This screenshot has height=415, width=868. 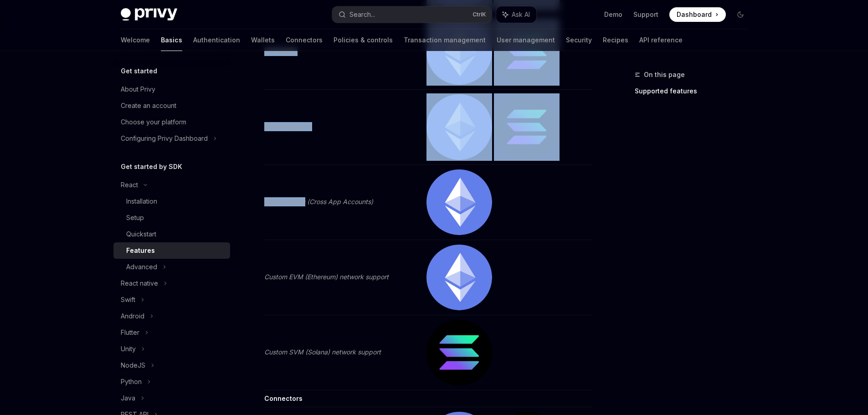 I want to click on a: Demo, so click(x=613, y=15).